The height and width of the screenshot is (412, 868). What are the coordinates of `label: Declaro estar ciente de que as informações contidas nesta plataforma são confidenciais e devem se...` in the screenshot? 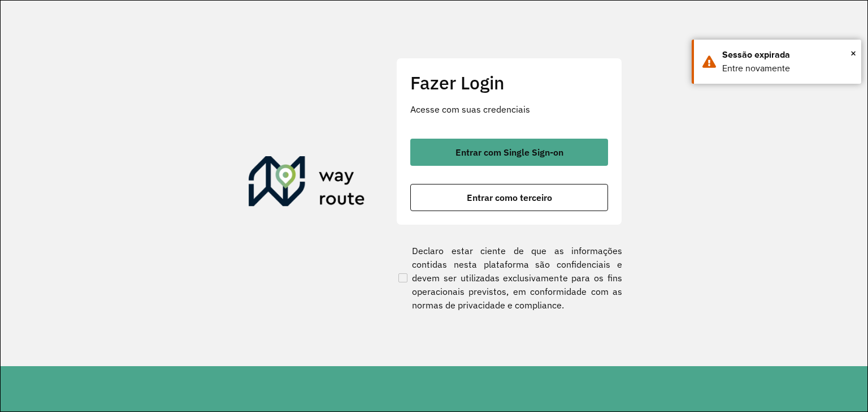 It's located at (509, 278).